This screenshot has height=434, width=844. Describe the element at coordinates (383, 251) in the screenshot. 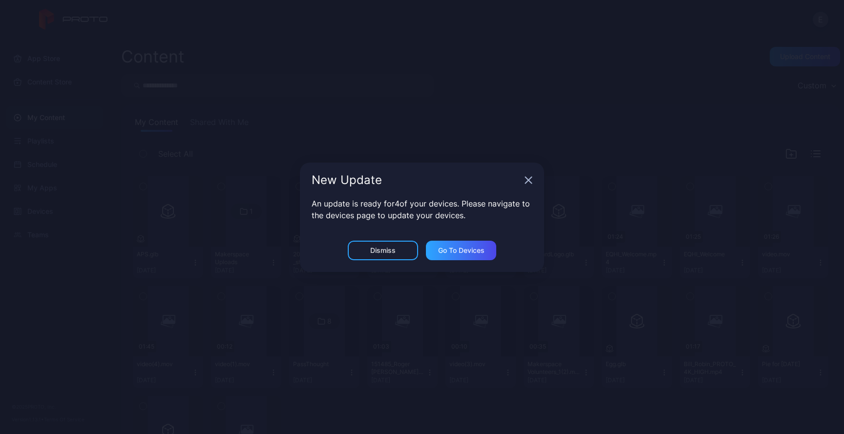

I see `div: Dismiss` at that location.